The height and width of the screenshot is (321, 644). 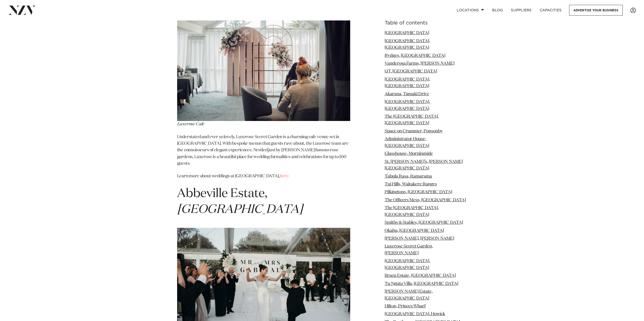 What do you see at coordinates (411, 184) in the screenshot?
I see `a: Tui Hills, Waitakere Ranges` at bounding box center [411, 184].